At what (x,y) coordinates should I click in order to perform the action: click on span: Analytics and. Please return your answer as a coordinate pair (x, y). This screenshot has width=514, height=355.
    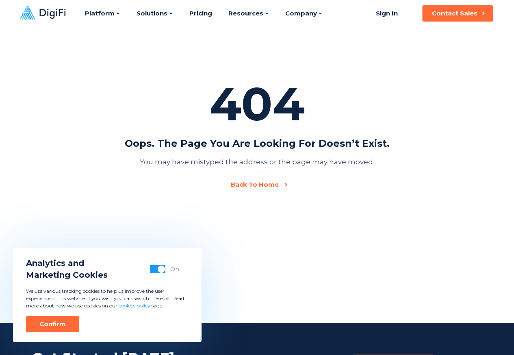
    Looking at the image, I should click on (67, 263).